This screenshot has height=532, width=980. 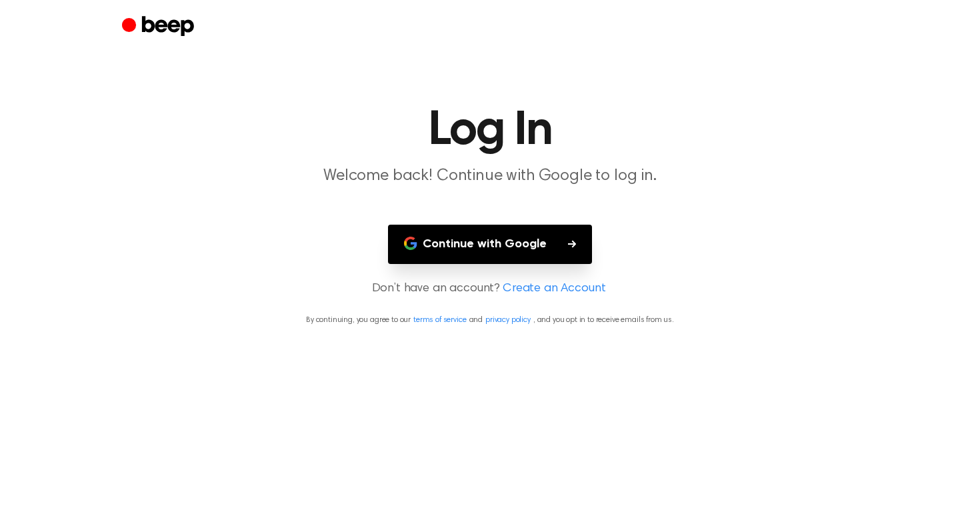 What do you see at coordinates (439, 320) in the screenshot?
I see `a: terms of service` at bounding box center [439, 320].